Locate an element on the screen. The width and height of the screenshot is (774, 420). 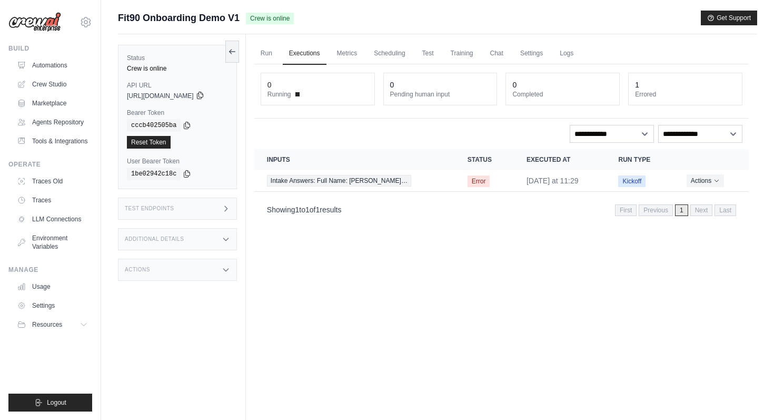
a: Marketplace is located at coordinates (52, 103).